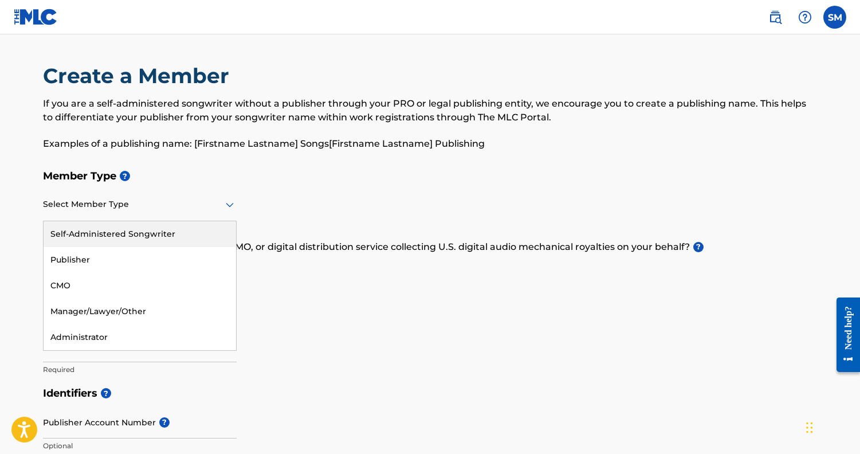  I want to click on img: MLC Logo, so click(36, 17).